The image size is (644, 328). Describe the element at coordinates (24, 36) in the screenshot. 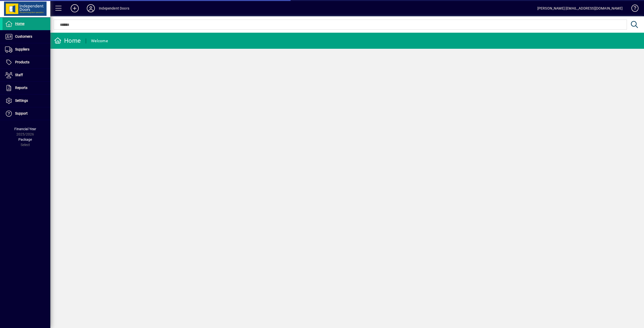

I see `span: Customers` at that location.